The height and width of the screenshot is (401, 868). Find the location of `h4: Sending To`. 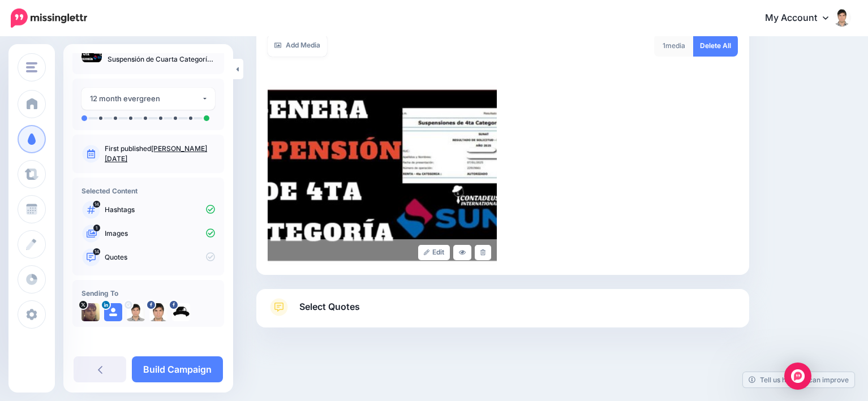

h4: Sending To is located at coordinates (149, 293).